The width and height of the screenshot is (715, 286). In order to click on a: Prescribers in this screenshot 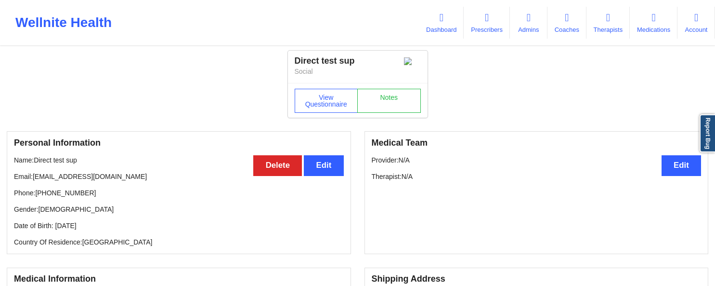, I will do `click(486, 23)`.